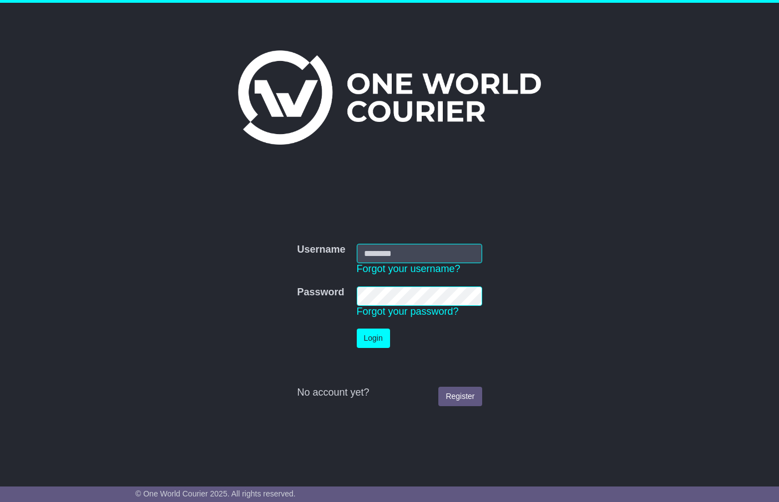 This screenshot has height=502, width=779. What do you see at coordinates (460, 397) in the screenshot?
I see `a: Register` at bounding box center [460, 397].